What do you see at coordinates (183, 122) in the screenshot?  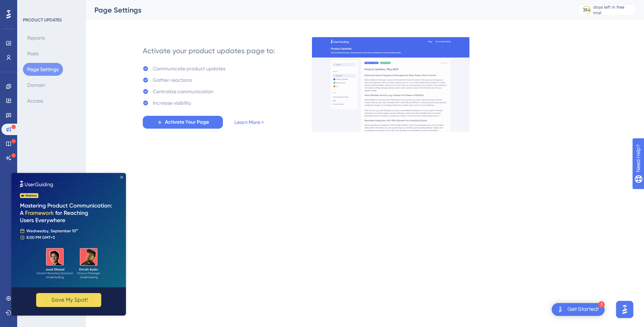 I see `button: Activate Your Page` at bounding box center [183, 122].